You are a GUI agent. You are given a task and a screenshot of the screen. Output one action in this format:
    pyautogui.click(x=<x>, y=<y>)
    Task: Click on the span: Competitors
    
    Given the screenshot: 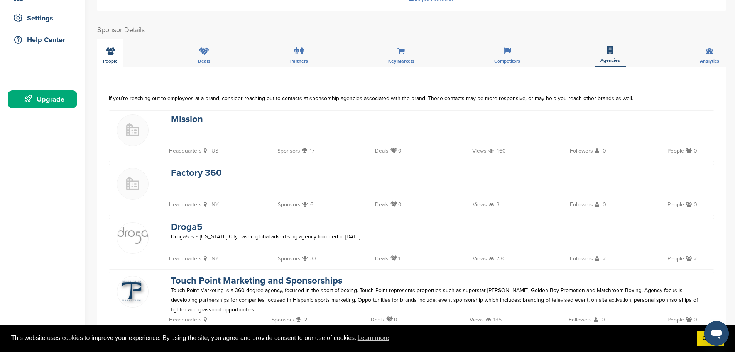 What is the action you would take?
    pyautogui.click(x=507, y=61)
    